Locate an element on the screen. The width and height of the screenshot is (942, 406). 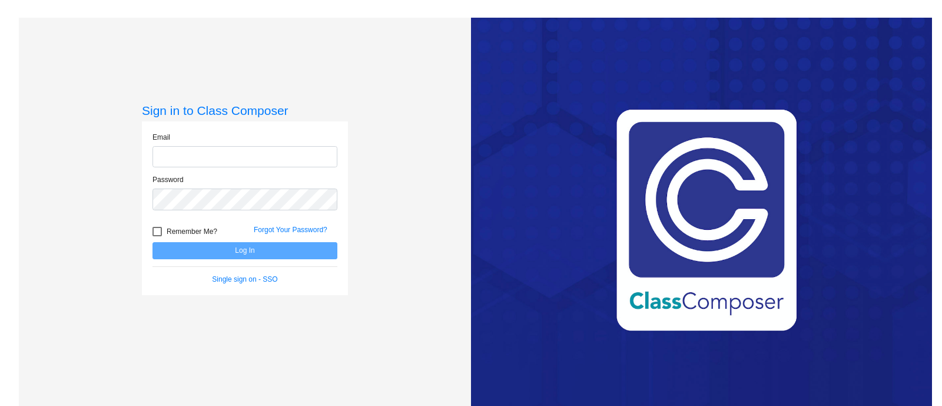
span: Remember Me? is located at coordinates (192, 232).